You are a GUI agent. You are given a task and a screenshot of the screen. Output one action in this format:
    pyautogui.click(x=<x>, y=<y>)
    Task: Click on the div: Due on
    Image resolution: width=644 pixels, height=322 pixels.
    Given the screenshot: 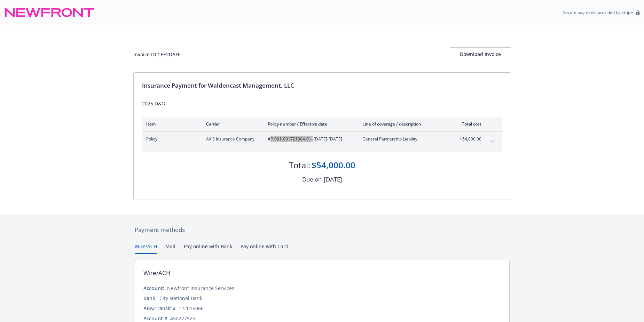 What is the action you would take?
    pyautogui.click(x=312, y=180)
    